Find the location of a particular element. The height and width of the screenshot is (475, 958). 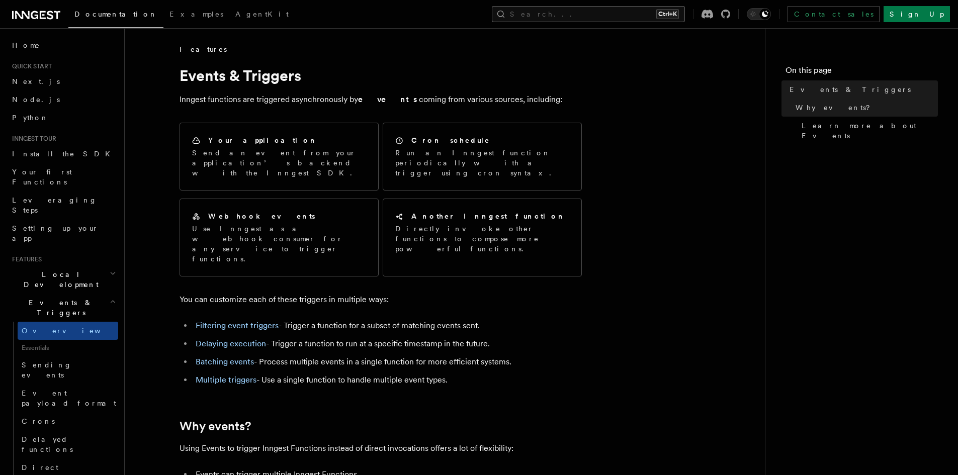

span: Node.js is located at coordinates (36, 100).